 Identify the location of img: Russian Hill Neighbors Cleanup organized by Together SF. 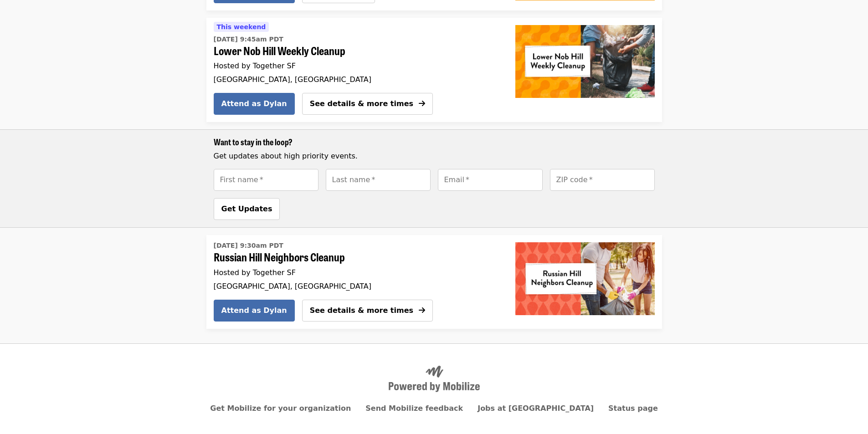
(585, 279).